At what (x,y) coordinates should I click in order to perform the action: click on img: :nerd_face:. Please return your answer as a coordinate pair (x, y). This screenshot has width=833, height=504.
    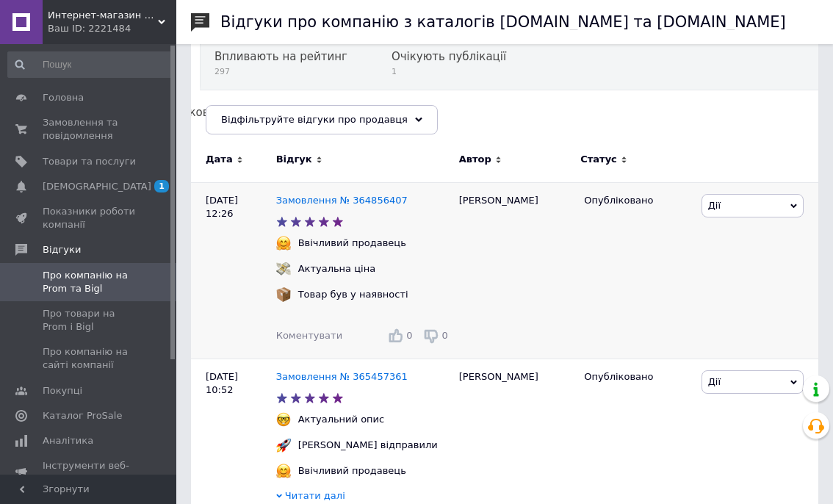
    Looking at the image, I should click on (284, 419).